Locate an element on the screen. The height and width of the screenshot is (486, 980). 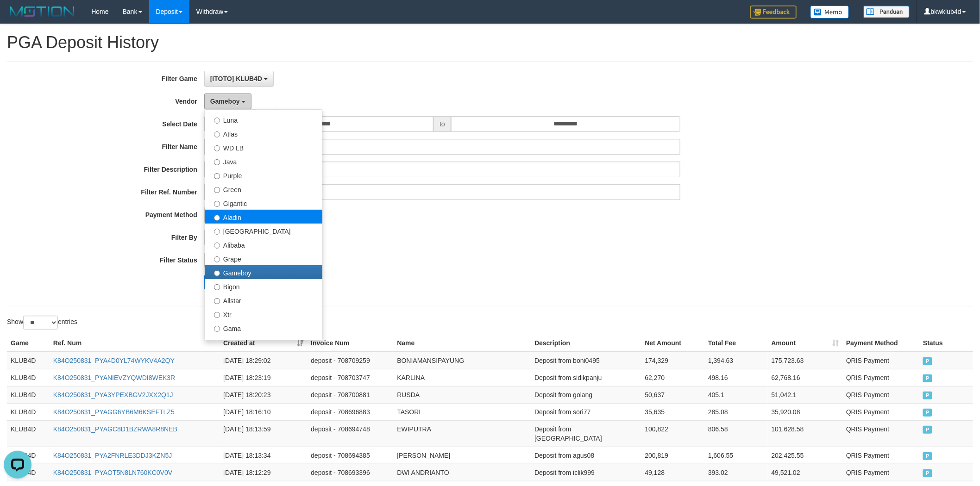
td: deposit - 708696883 is located at coordinates (350, 412).